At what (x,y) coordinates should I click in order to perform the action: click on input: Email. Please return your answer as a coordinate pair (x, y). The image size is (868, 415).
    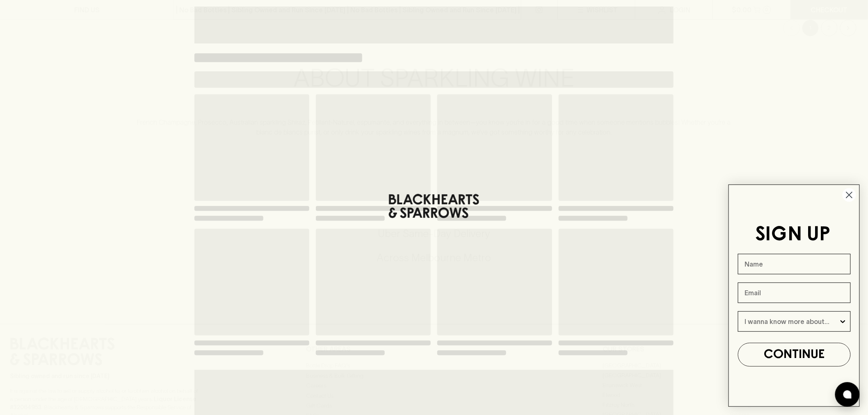
    Looking at the image, I should click on (794, 293).